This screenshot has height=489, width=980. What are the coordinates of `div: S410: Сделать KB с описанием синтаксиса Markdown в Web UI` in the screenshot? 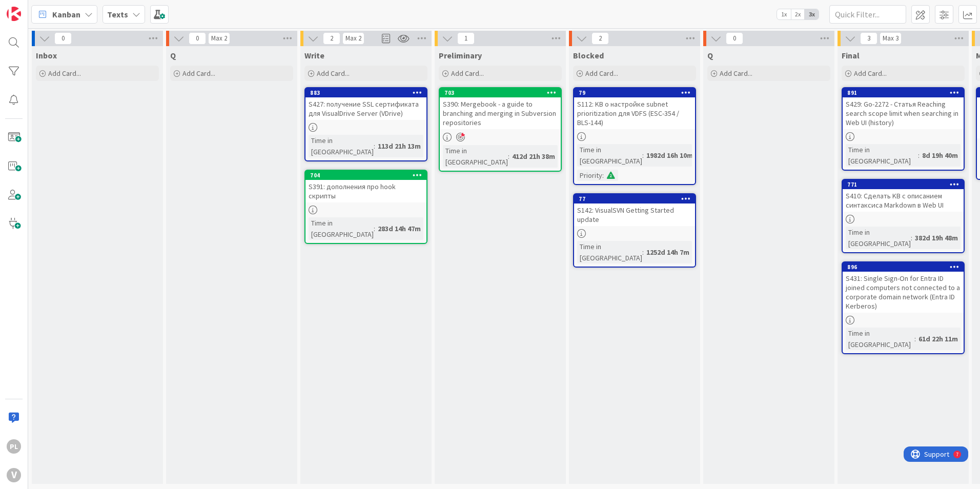 It's located at (903, 200).